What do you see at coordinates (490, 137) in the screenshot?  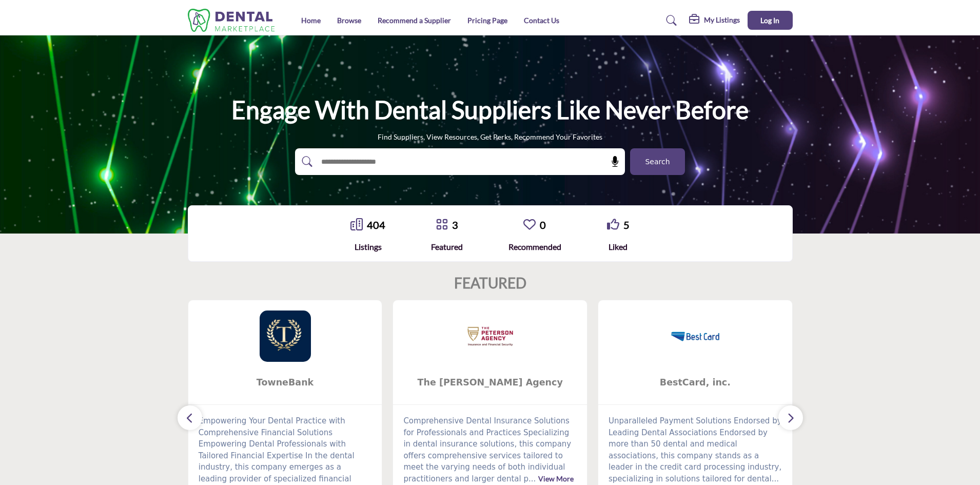 I see `p: Find Suppliers, View Resources, Get Perks, Recommend Your Favorites` at bounding box center [490, 137].